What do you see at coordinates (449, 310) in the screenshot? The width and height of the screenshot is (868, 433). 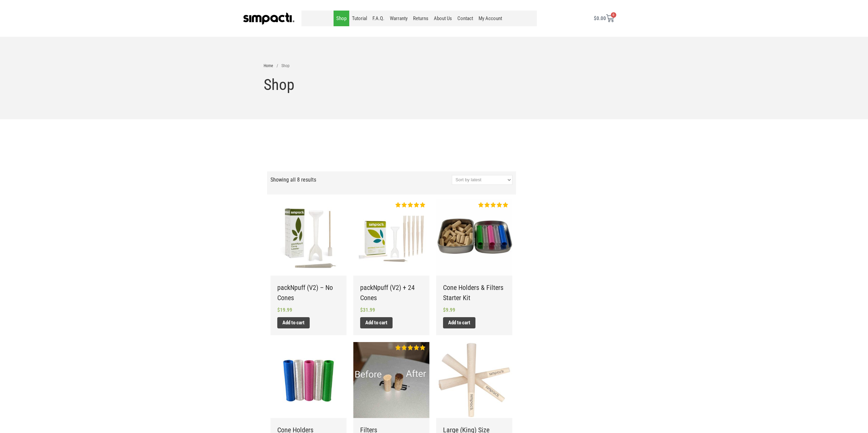 I see `bdi: 9.99` at bounding box center [449, 310].